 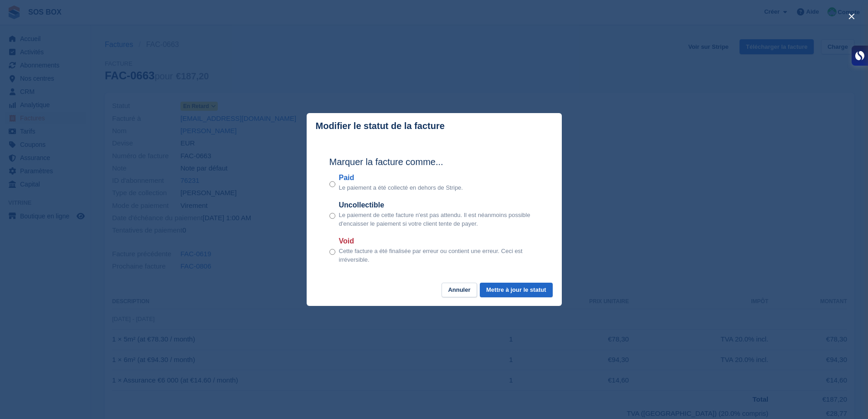 What do you see at coordinates (439, 219) in the screenshot?
I see `p: Le paiement de cette facture n'est pas attendu. Il est néanmoins possible d'encaisser le paiement...` at bounding box center [439, 219].